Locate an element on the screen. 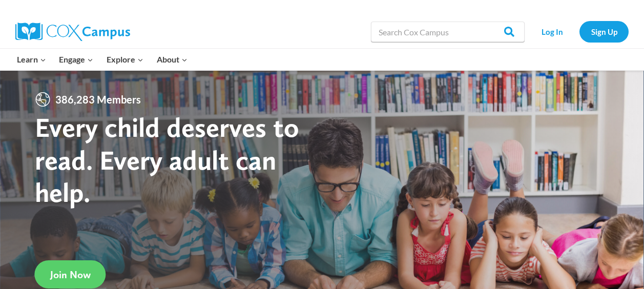  nav: Secondary Navigation is located at coordinates (579, 31).